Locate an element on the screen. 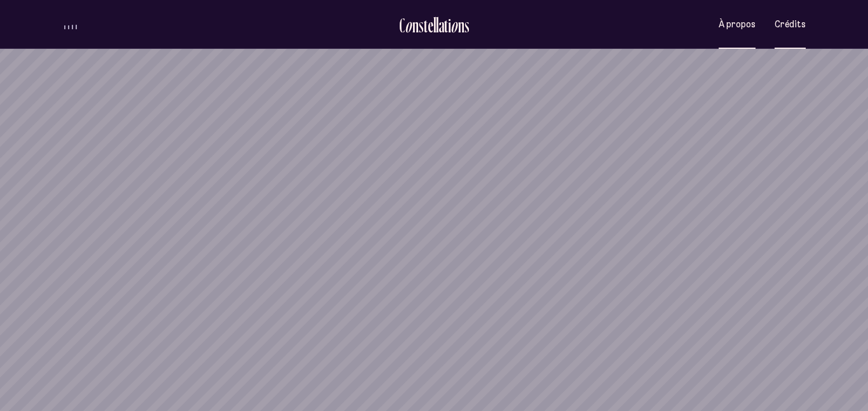 This screenshot has width=868, height=411. div: e is located at coordinates (430, 25).